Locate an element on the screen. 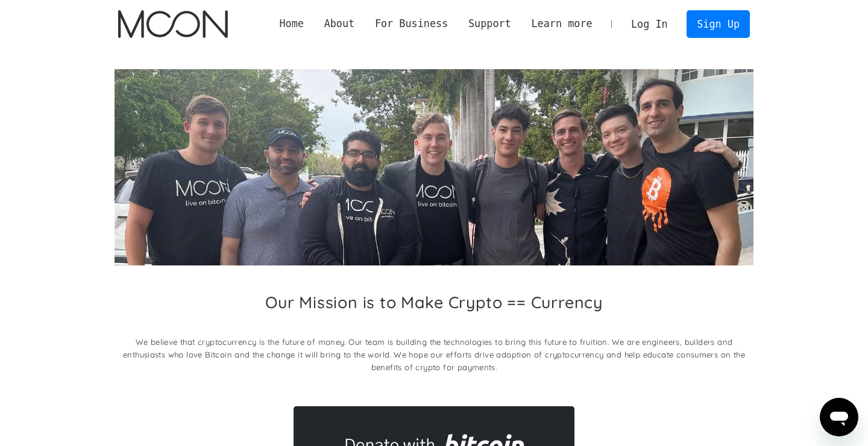 The width and height of the screenshot is (868, 446). a: Home is located at coordinates (291, 24).